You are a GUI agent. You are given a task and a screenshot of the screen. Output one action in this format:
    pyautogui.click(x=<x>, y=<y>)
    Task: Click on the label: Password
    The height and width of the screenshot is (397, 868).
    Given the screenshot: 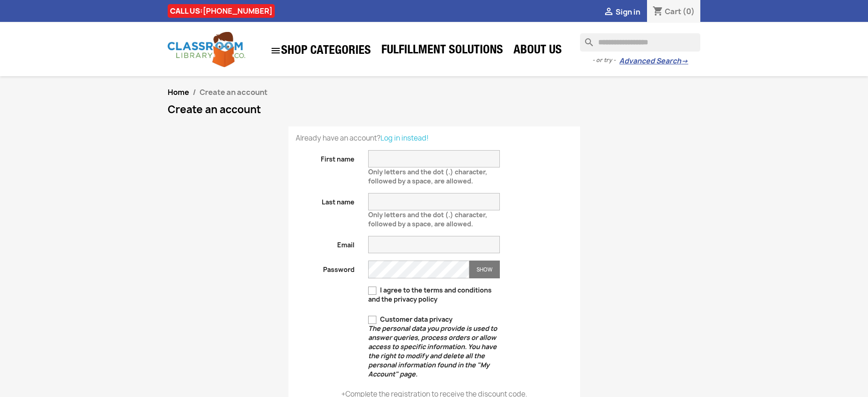 What is the action you would take?
    pyautogui.click(x=326, y=268)
    